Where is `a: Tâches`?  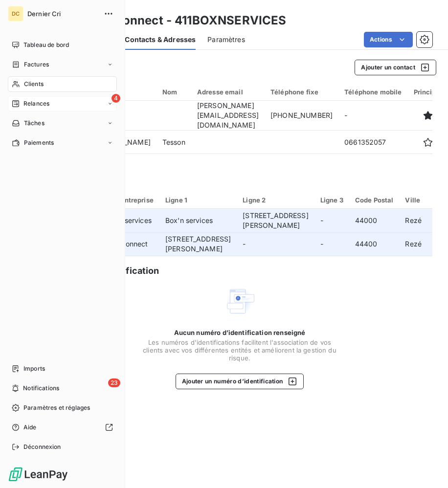
a: Tâches is located at coordinates (62, 123).